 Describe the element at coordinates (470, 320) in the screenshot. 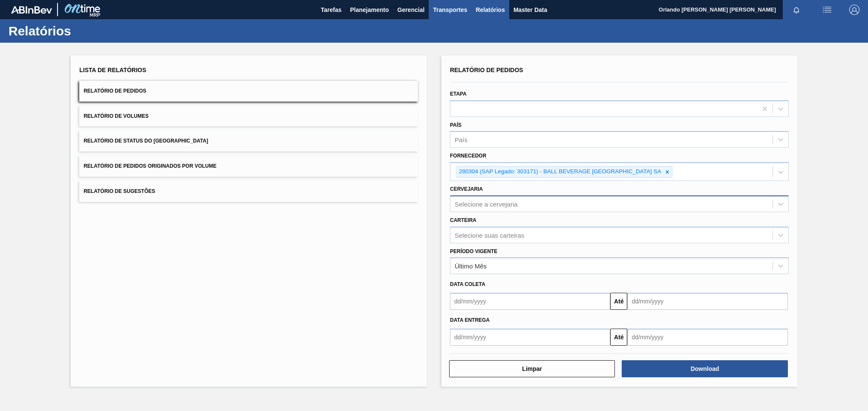

I see `span: Data Entrega` at that location.